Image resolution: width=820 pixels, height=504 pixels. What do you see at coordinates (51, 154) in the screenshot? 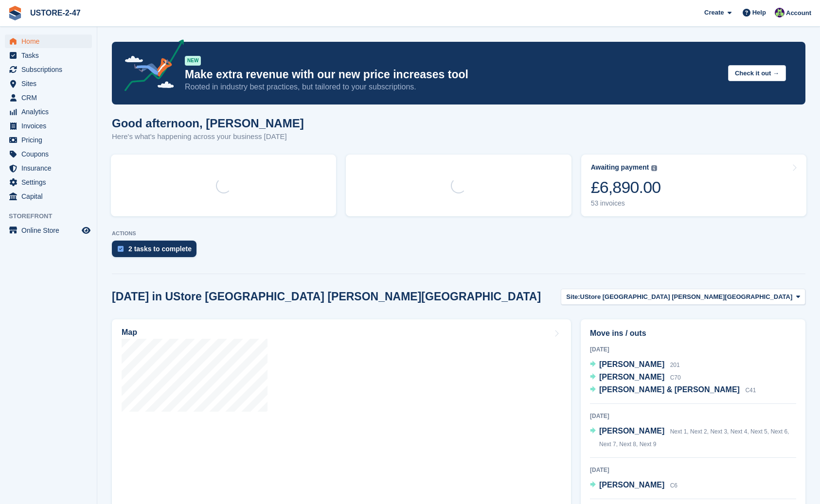
I see `span: Coupons` at bounding box center [51, 154].